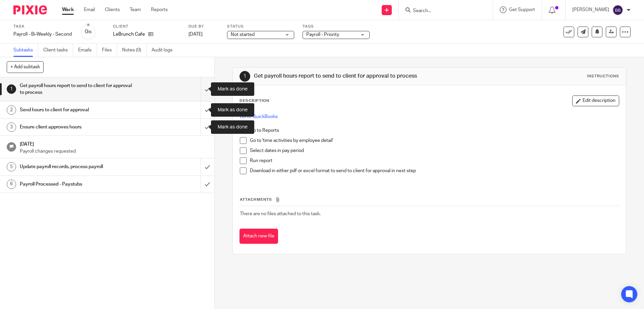 This screenshot has width=644, height=309. I want to click on p: Run report, so click(434, 161).